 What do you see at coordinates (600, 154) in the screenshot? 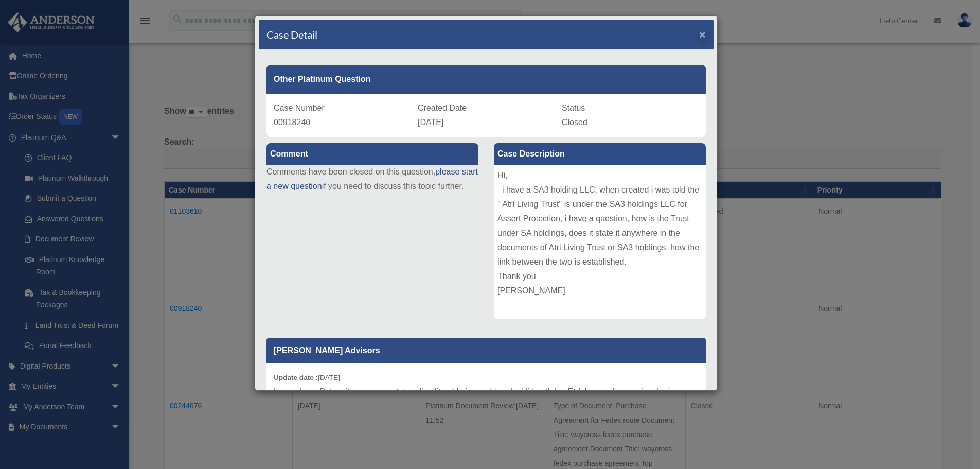
I see `label: Case Description` at bounding box center [600, 154].